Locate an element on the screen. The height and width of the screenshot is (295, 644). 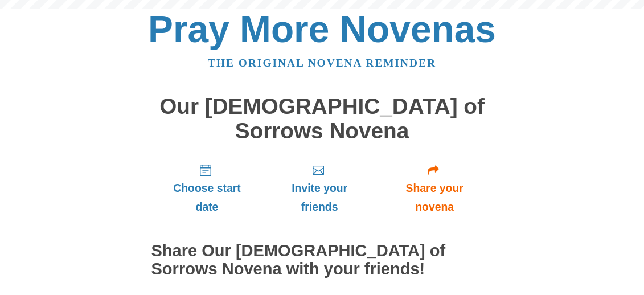
span: Invite your friends is located at coordinates (319, 198).